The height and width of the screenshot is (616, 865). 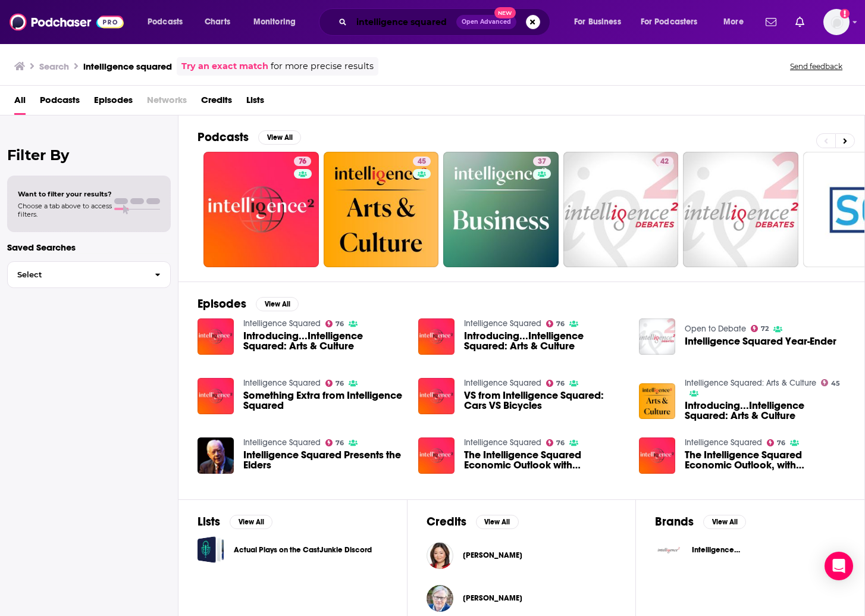 What do you see at coordinates (545, 401) in the screenshot?
I see `span: VS from Intelligence Squared: Cars VS Bicycles` at bounding box center [545, 401].